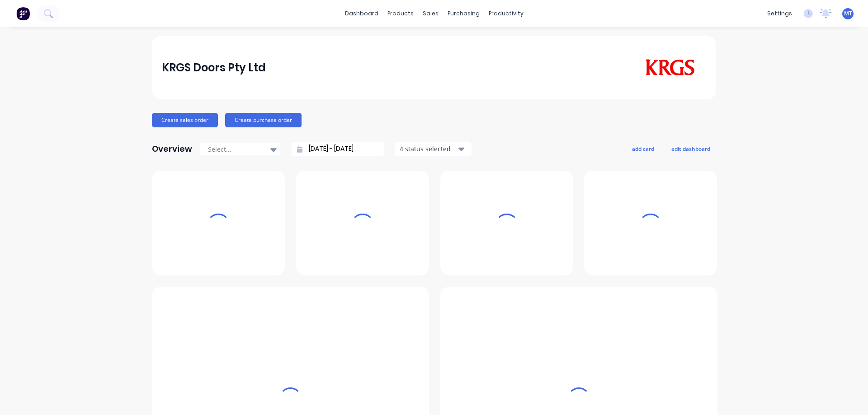 The height and width of the screenshot is (415, 868). I want to click on button: edit dashboard, so click(691, 149).